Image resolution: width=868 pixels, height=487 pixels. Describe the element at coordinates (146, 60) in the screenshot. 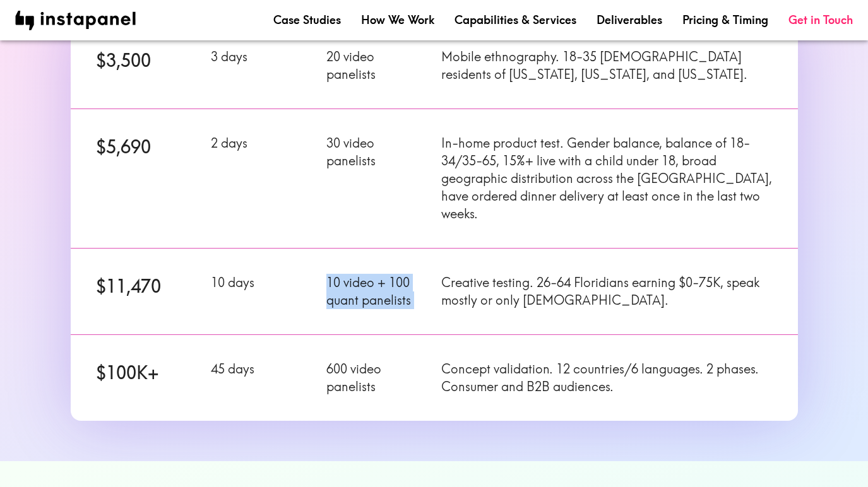

I see `h6: $3,500` at that location.